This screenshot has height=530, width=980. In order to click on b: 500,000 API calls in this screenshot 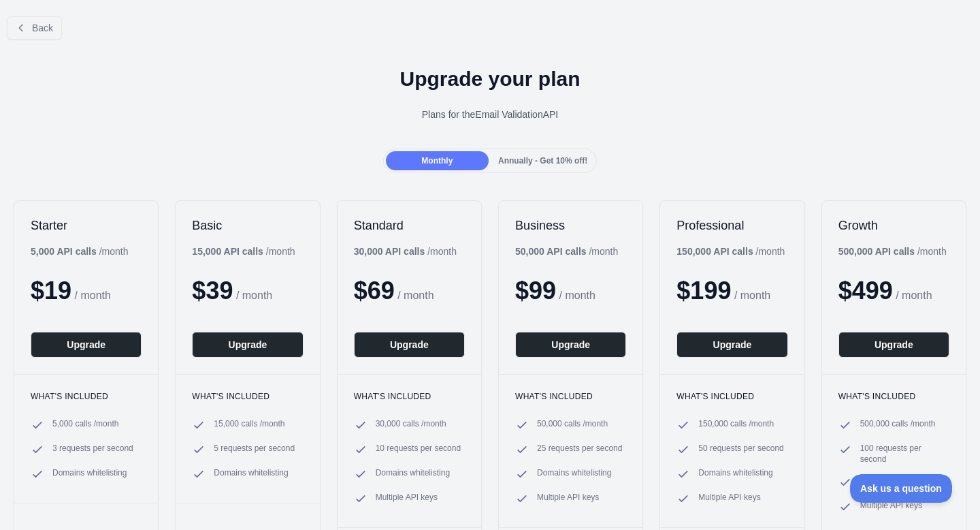, I will do `click(876, 251)`.